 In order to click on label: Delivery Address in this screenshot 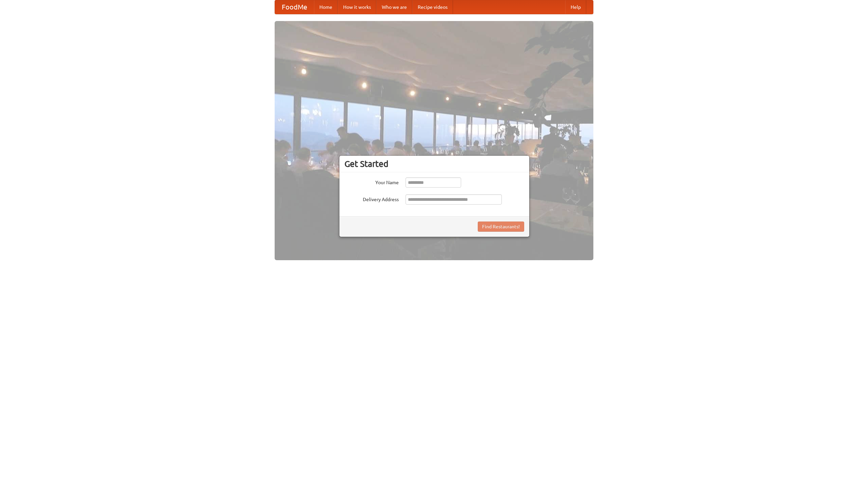, I will do `click(372, 199)`.